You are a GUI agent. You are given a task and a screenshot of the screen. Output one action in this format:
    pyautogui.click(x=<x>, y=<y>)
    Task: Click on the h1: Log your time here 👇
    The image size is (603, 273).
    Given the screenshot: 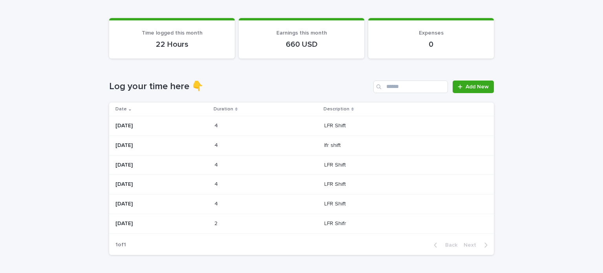 What is the action you would take?
    pyautogui.click(x=239, y=86)
    